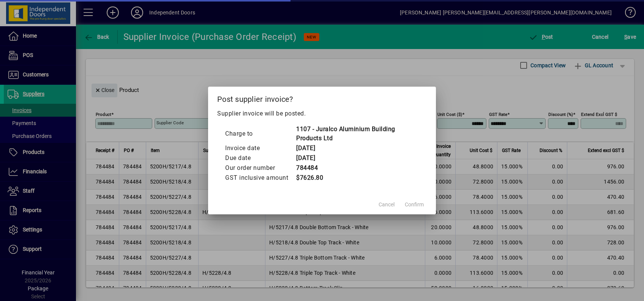 This screenshot has width=644, height=301. Describe the element at coordinates (357, 178) in the screenshot. I see `td: $7626.80` at that location.